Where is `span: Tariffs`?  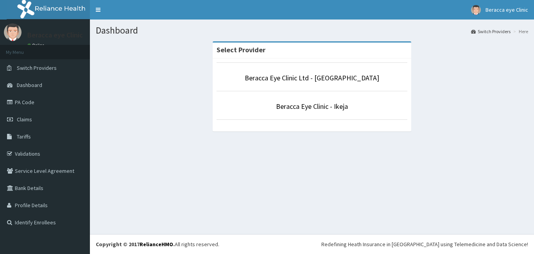
span: Tariffs is located at coordinates (24, 137).